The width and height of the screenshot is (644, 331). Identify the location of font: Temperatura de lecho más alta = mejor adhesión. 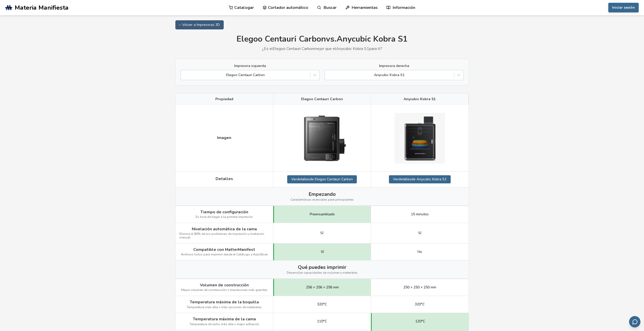
(224, 324).